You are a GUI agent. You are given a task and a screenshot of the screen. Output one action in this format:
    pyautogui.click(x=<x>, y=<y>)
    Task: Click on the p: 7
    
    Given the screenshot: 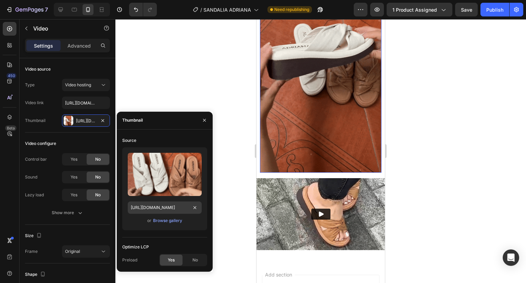 What is the action you would take?
    pyautogui.click(x=46, y=10)
    